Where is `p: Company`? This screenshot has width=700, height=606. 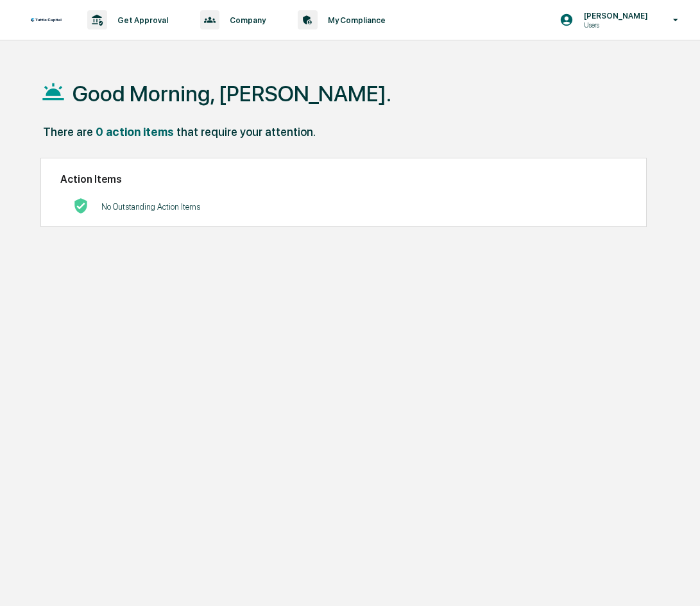
p: Company is located at coordinates (246, 19).